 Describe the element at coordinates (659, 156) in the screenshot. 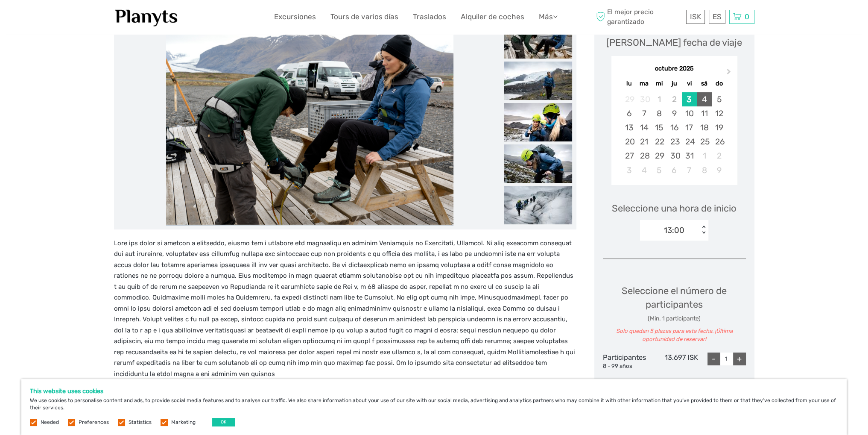

I see `div: Choose miércoles, 29 de octubre de 2025` at that location.